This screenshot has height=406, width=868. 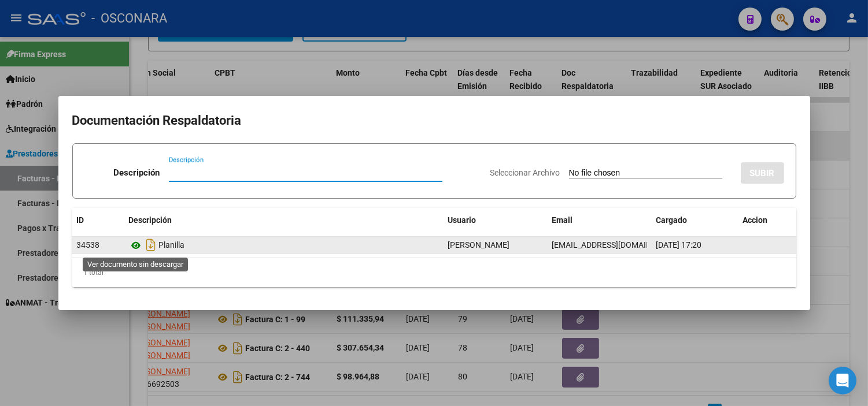 I want to click on datatable-header-cell: Cargado, so click(x=695, y=220).